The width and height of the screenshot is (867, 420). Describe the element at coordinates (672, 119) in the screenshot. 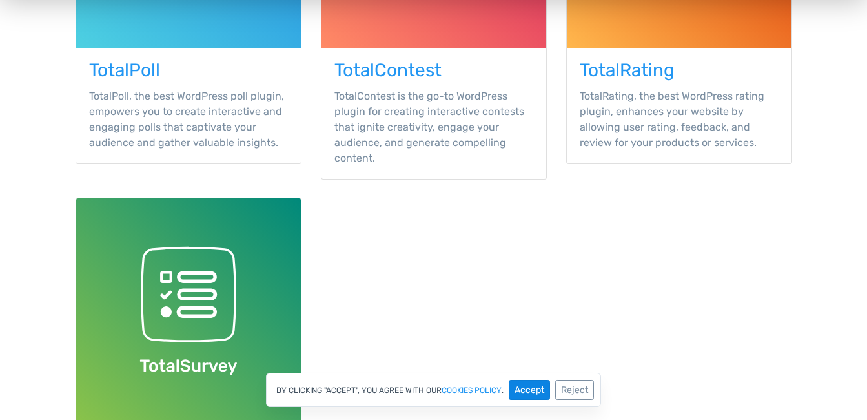

I see `span: TotalRating, the best WordPress rating plugin, enhances your website by allowing user rating, fee...` at that location.